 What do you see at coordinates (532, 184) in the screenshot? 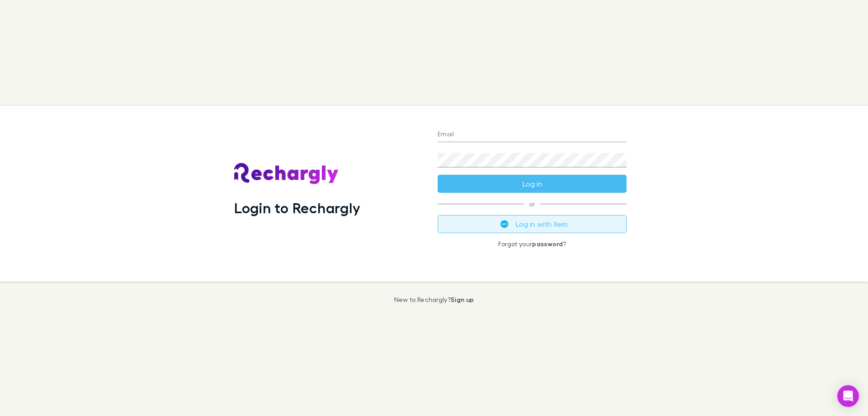
I see `button: Log in` at bounding box center [532, 184].